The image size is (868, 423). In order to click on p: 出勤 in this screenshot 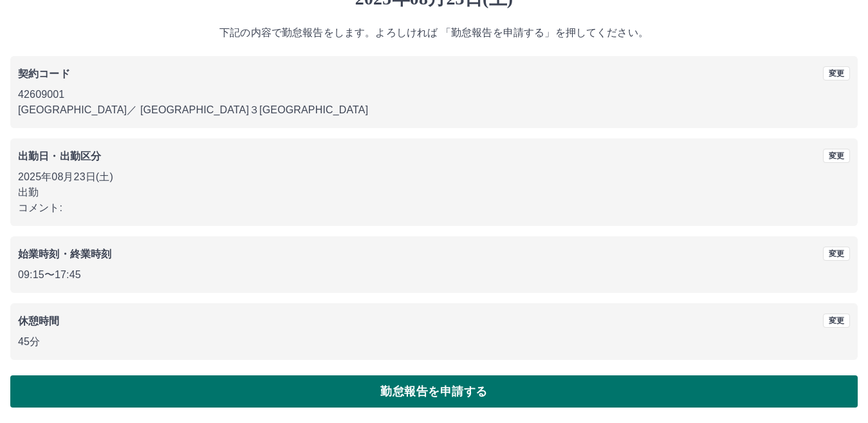, I will do `click(434, 192)`.